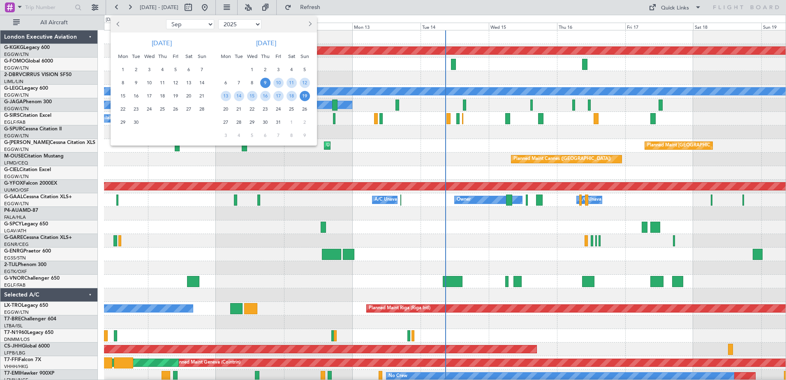 This screenshot has height=380, width=786. Describe the element at coordinates (265, 83) in the screenshot. I see `div: 9-10-2025` at that location.